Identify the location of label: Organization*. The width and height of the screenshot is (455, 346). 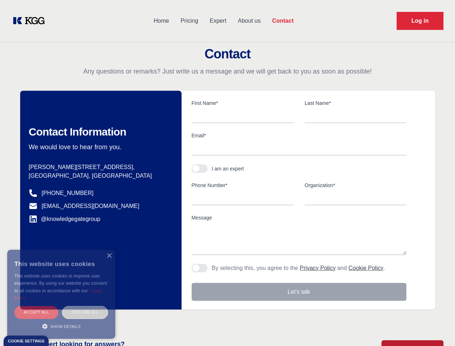
(356, 185).